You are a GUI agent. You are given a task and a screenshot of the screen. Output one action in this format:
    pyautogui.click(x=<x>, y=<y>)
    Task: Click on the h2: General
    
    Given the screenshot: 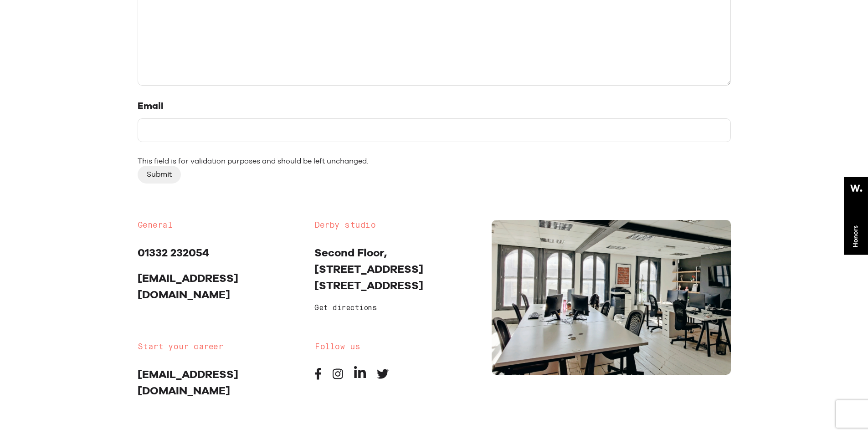 What is the action you would take?
    pyautogui.click(x=219, y=225)
    